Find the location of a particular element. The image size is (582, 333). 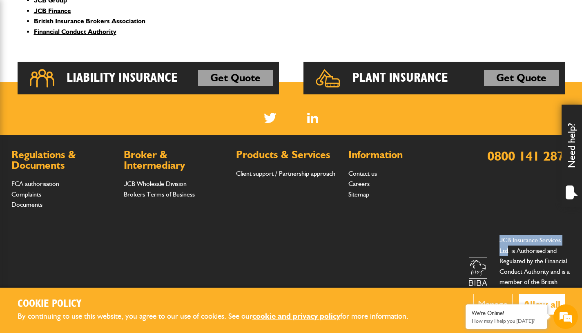

p: JCB Insurance Services Ltd. is Authorised and Regulated by the Financial Conduct Authority and is... is located at coordinates (535, 271).